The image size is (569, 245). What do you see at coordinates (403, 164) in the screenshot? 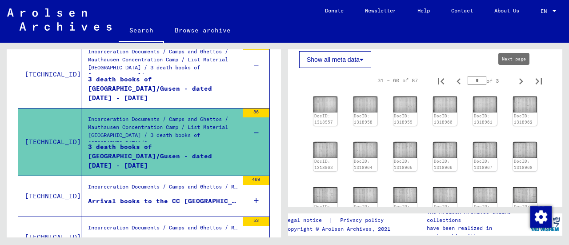
I see `a: DocID: 1318965` at bounding box center [403, 164].